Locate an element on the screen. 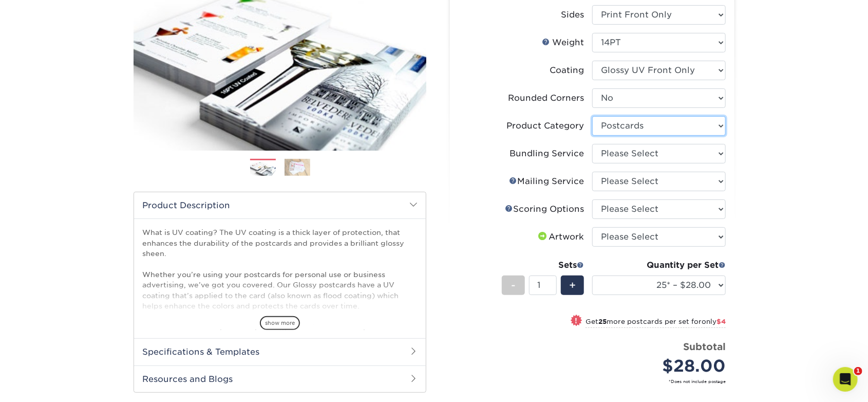 This screenshot has width=868, height=402. div: $28.00 is located at coordinates (663, 366).